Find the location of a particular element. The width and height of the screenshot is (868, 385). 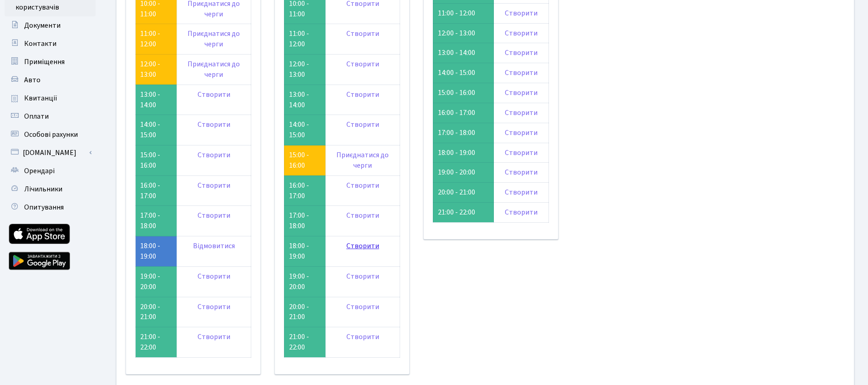

span: Опитування is located at coordinates (44, 207).